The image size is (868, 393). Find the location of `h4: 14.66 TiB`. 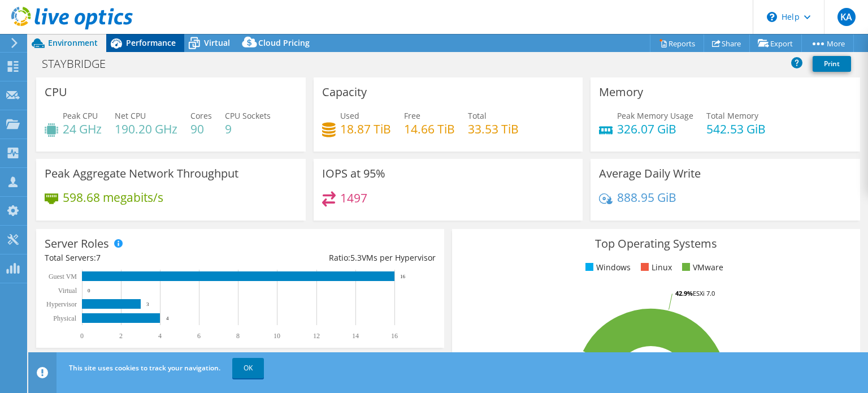

h4: 14.66 TiB is located at coordinates (430, 129).